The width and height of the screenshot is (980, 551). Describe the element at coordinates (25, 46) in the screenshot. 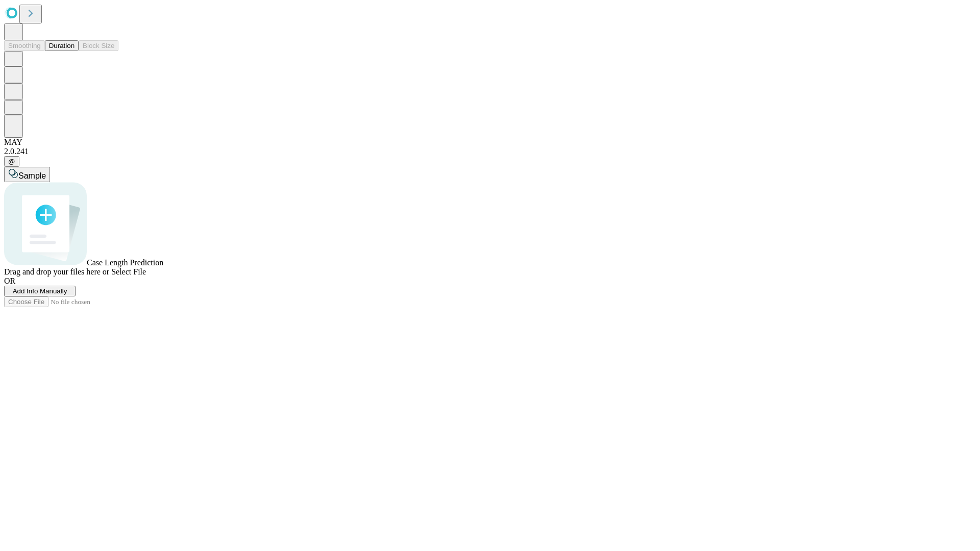

I see `button: Smoothing` at that location.